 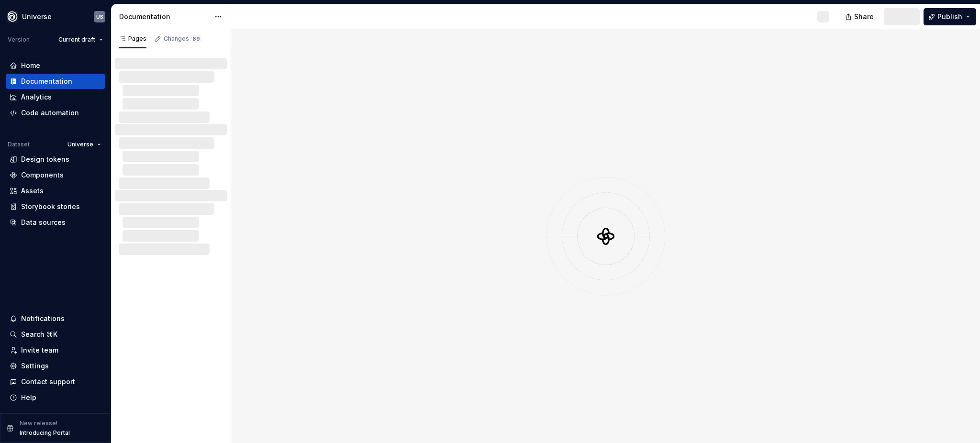 What do you see at coordinates (39, 350) in the screenshot?
I see `div: Invite team` at bounding box center [39, 350].